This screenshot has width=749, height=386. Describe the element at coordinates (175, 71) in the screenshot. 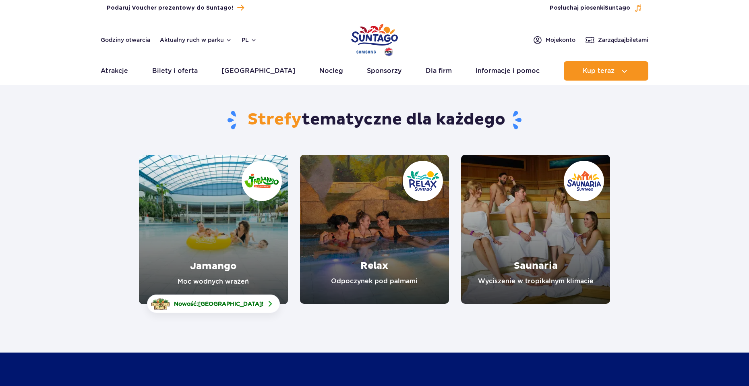

I see `a: Bilety i oferta` at that location.